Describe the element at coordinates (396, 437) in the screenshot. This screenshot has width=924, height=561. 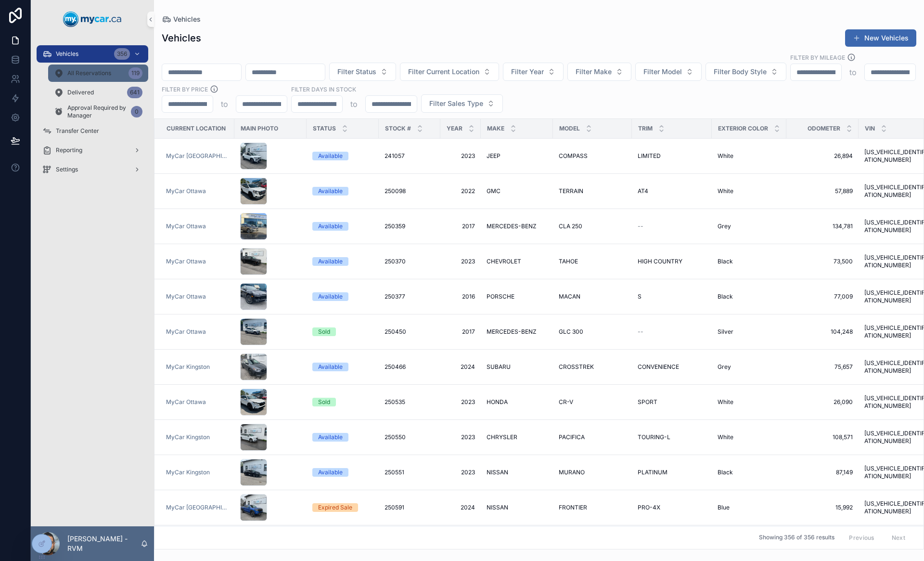
I see `span: 250550` at that location.